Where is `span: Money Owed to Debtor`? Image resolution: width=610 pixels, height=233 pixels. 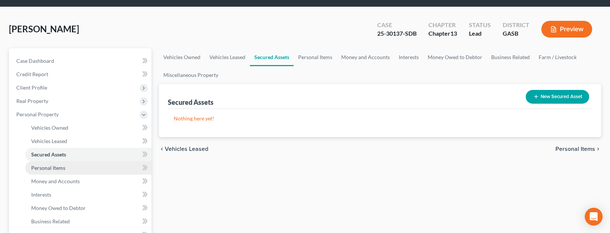 span: Money Owed to Debtor is located at coordinates (58, 208).